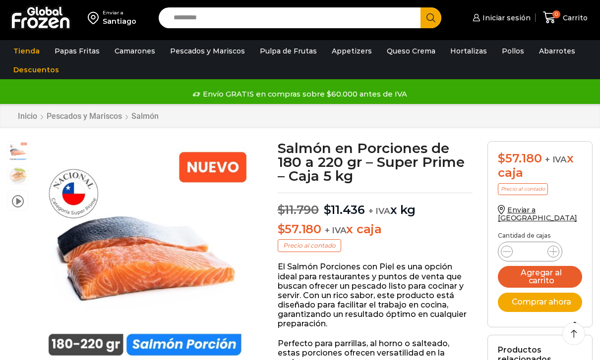 The height and width of the screenshot is (360, 600). I want to click on a: Salmón, so click(145, 116).